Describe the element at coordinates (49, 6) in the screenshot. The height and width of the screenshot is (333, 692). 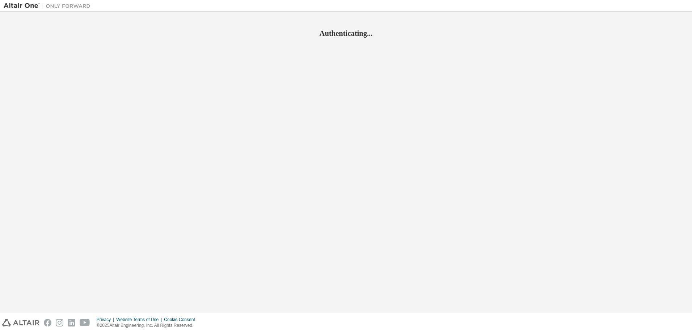
I see `img: Altair One` at that location.